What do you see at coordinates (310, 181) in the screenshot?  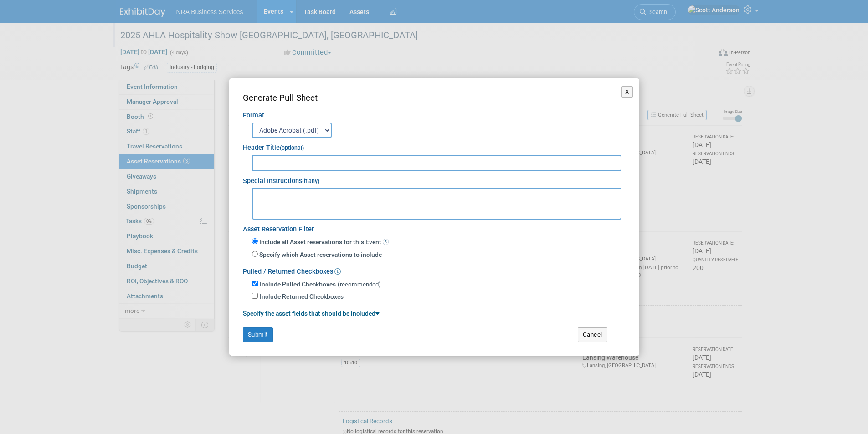 I see `small: (if any)` at bounding box center [310, 181].